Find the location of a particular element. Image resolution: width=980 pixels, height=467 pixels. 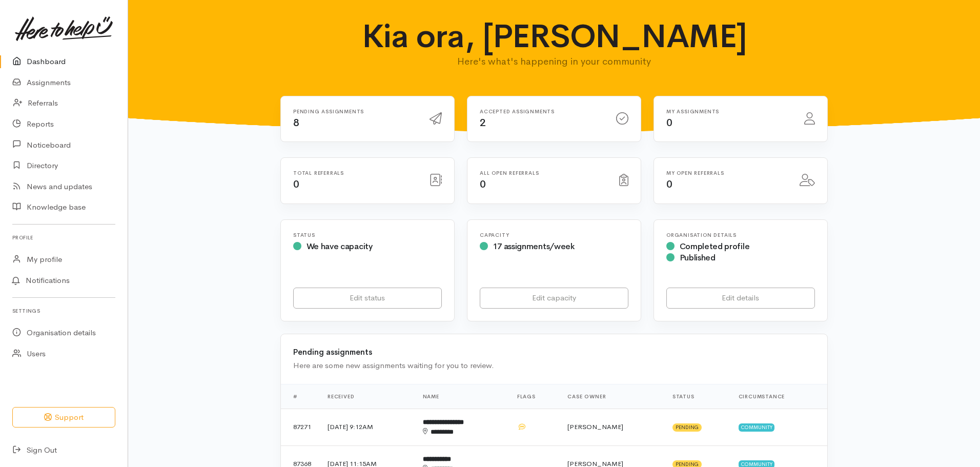

span: Published is located at coordinates (698, 257).